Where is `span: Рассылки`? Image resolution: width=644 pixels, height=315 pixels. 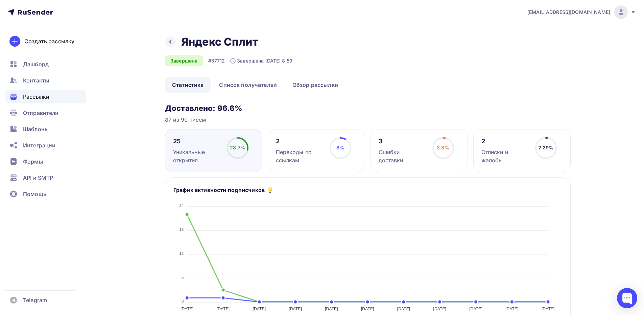 span: Рассылки is located at coordinates (36, 97).